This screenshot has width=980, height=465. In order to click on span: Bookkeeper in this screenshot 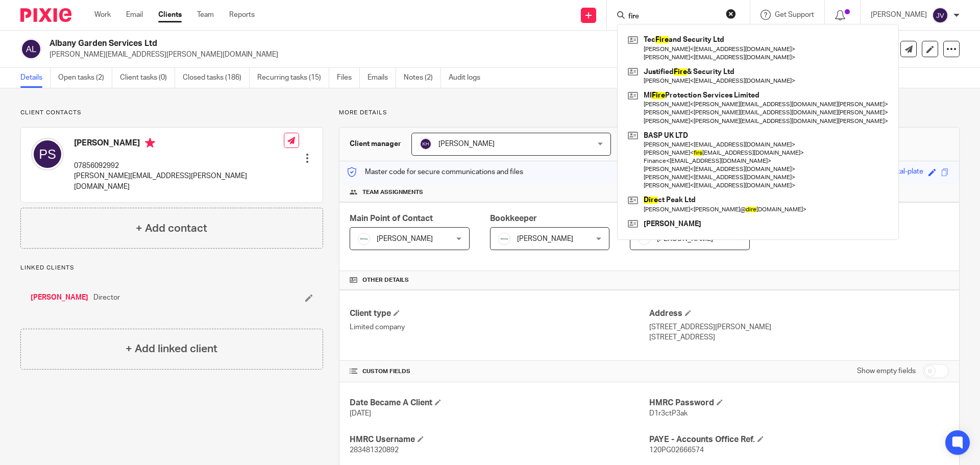, I will do `click(514, 219)`.